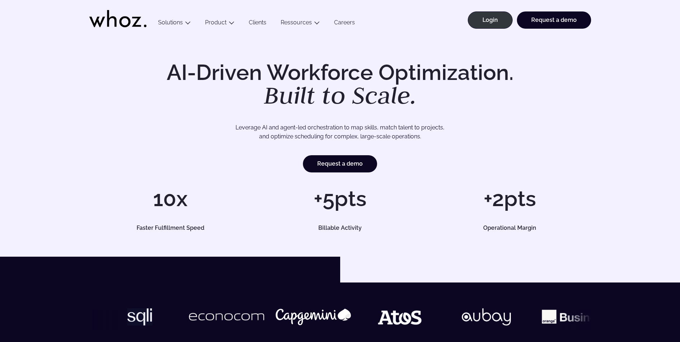 This screenshot has height=342, width=680. What do you see at coordinates (257, 24) in the screenshot?
I see `a: Clients` at bounding box center [257, 24].